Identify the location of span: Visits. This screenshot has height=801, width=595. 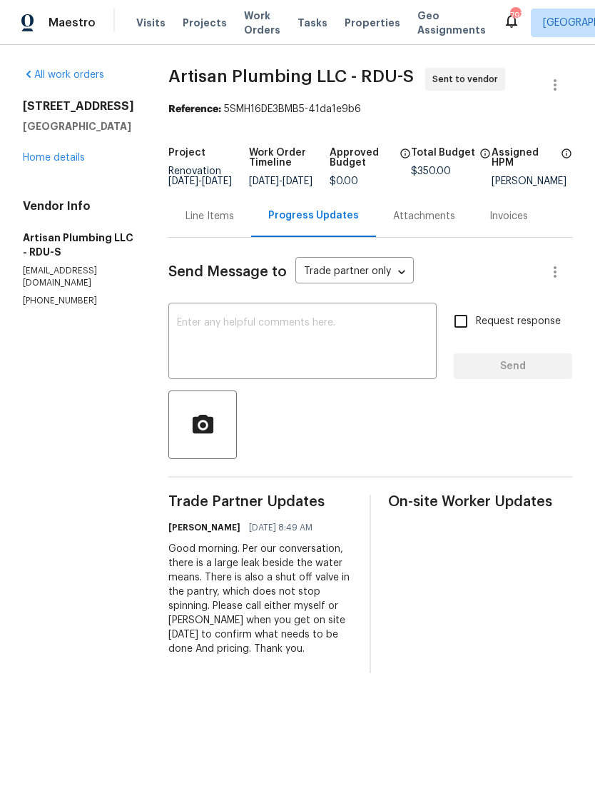
(151, 23).